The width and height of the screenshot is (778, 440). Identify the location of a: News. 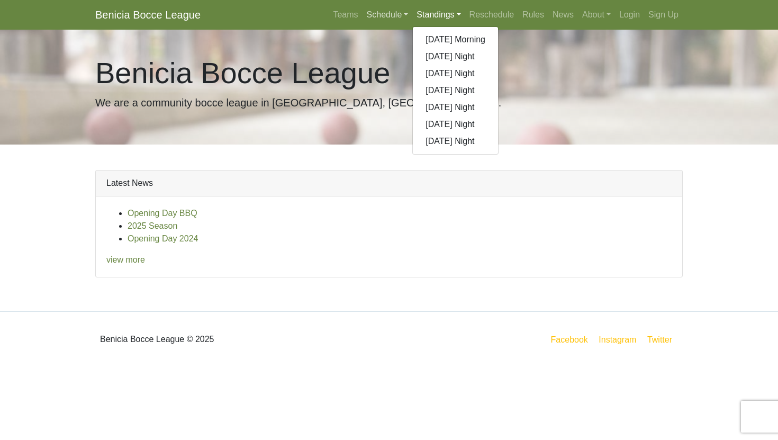
(563, 15).